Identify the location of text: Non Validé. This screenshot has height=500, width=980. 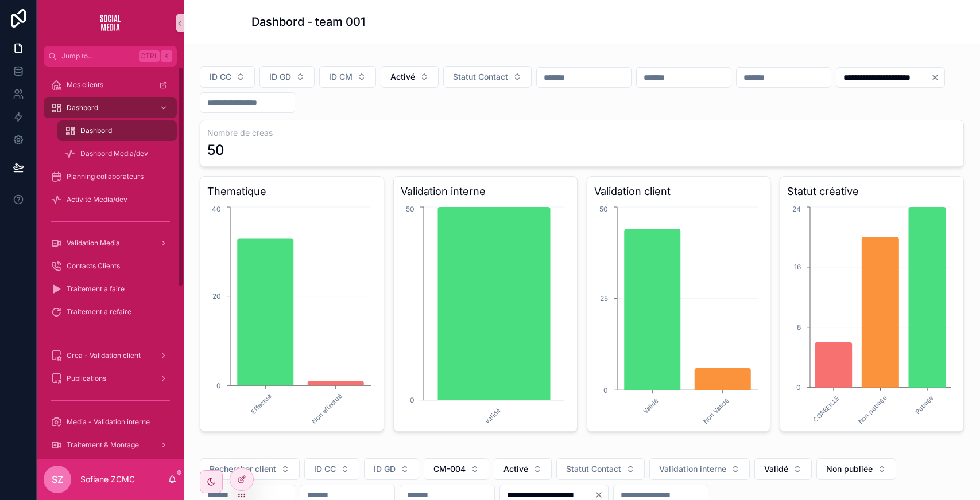
(715, 411).